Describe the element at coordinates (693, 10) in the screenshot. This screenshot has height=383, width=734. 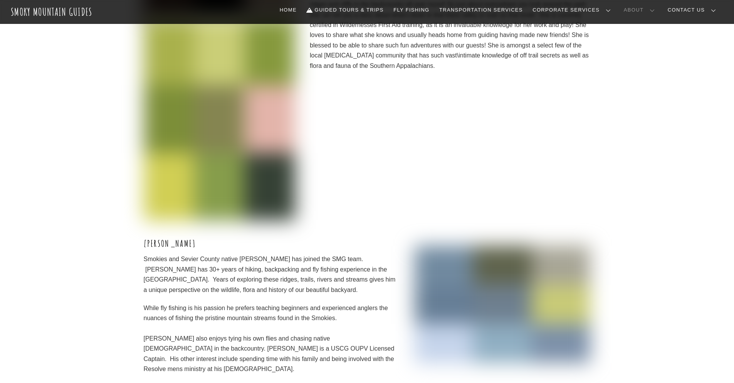
I see `a: Contact Us` at that location.